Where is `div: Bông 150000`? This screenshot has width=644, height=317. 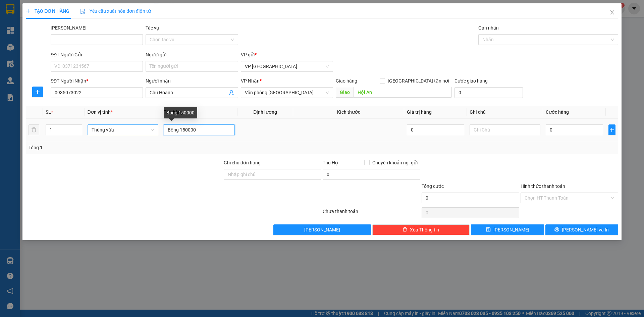
div: Bông 150000 is located at coordinates (181, 113).